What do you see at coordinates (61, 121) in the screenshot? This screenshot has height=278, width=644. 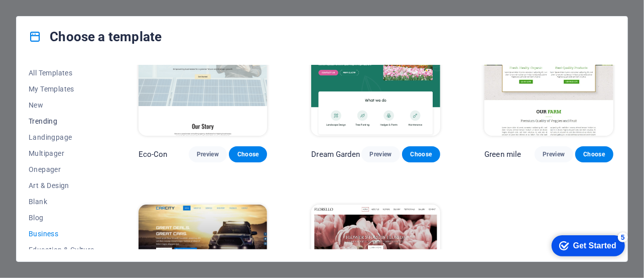 I see `button: Trending` at bounding box center [61, 121].